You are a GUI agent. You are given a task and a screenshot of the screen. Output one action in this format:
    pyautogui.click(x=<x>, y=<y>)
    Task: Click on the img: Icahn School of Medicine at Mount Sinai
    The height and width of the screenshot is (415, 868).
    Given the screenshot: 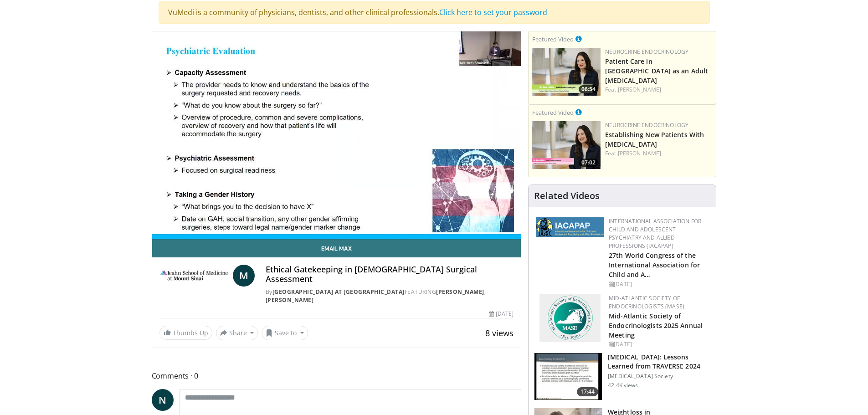 What is the action you would take?
    pyautogui.click(x=194, y=276)
    